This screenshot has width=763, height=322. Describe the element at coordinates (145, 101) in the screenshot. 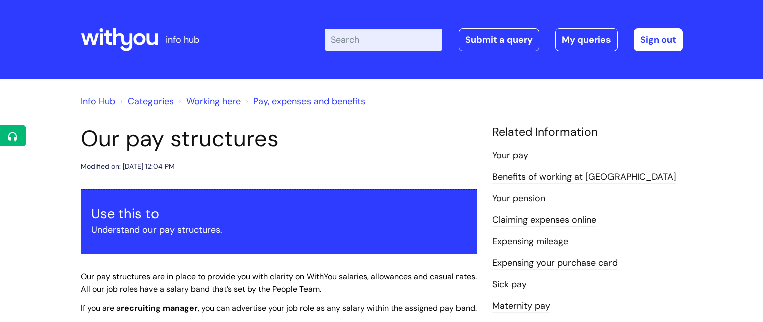

I see `li: Solution home` at that location.